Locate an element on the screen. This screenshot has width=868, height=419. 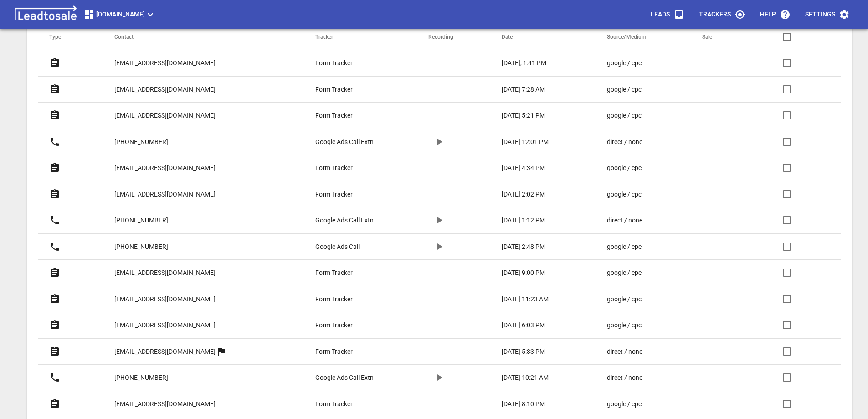
p: Google Ads Call is located at coordinates (337, 247).